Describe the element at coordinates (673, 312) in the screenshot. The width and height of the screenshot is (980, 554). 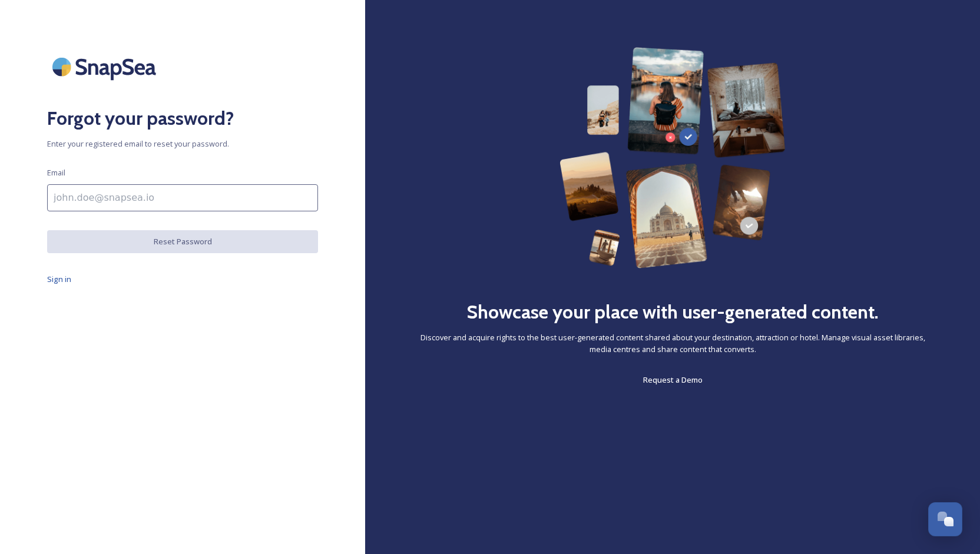
I see `h2: Showcase your place with user-generated content.` at that location.